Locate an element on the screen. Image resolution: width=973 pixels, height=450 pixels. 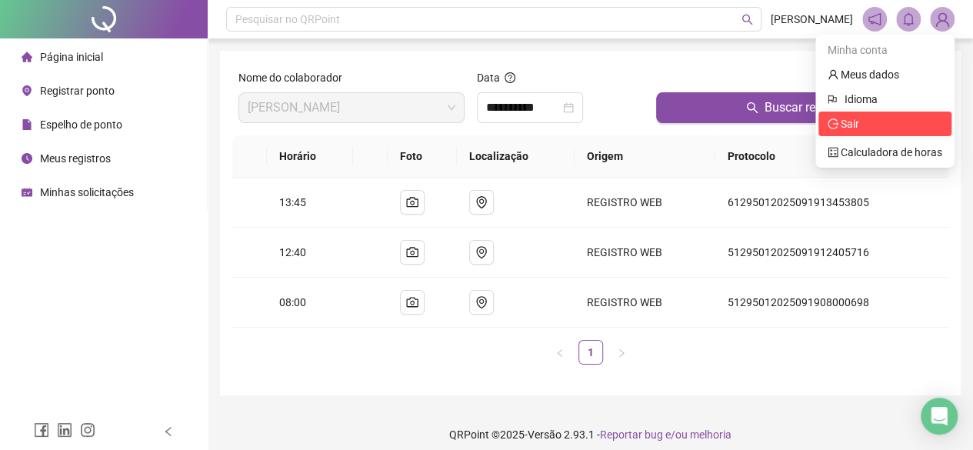
li: Próxima página is located at coordinates (622, 352).